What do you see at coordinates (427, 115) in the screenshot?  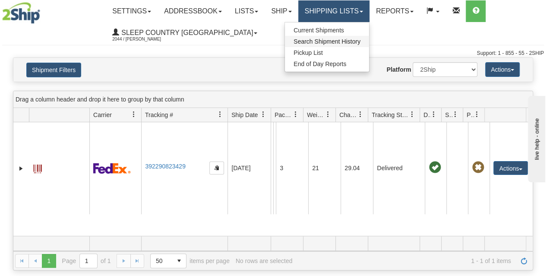 I see `span: Delivery Status` at bounding box center [427, 115].